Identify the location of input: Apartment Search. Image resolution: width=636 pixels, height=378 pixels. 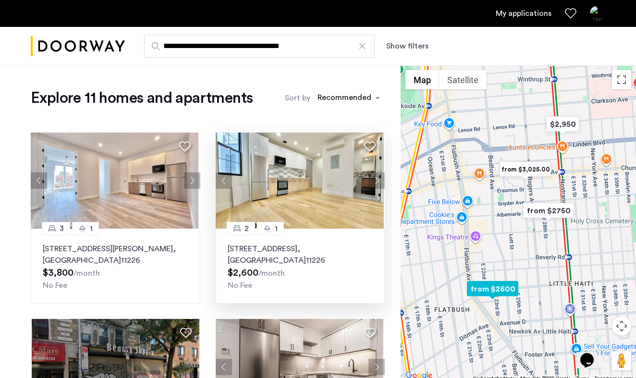
(259, 46).